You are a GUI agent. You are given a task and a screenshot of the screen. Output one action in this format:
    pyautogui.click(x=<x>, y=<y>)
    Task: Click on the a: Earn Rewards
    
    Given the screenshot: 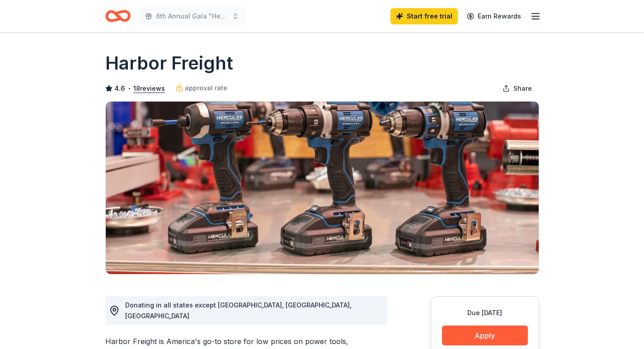 What is the action you would take?
    pyautogui.click(x=493, y=16)
    